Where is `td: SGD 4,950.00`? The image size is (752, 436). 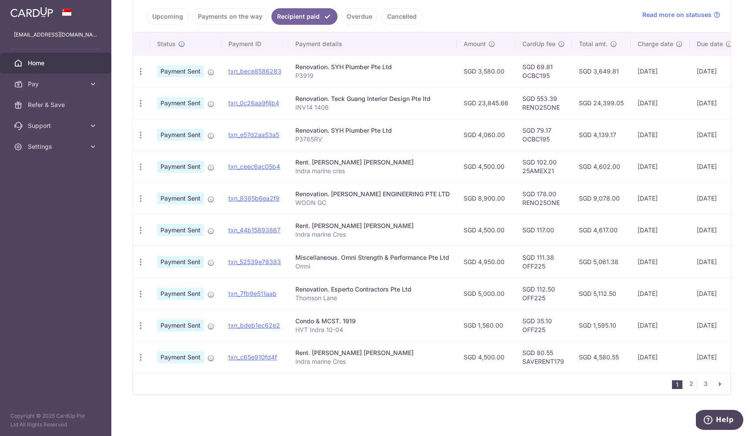 td: SGD 4,950.00 is located at coordinates (486, 261).